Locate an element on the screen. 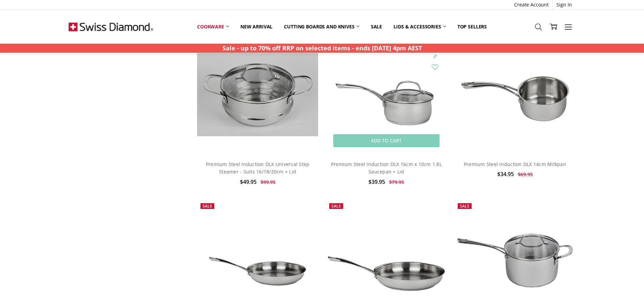  a: Cutting boards and knives is located at coordinates (321, 26).